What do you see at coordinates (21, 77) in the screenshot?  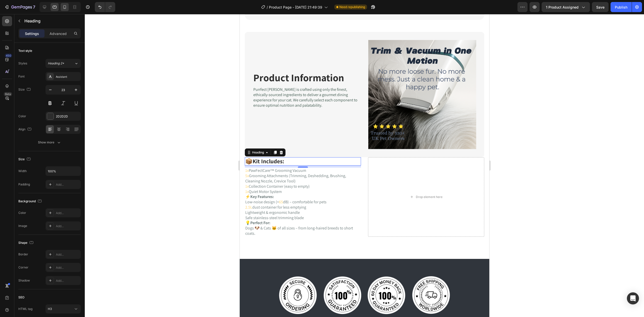 I see `div: Font` at bounding box center [21, 77].